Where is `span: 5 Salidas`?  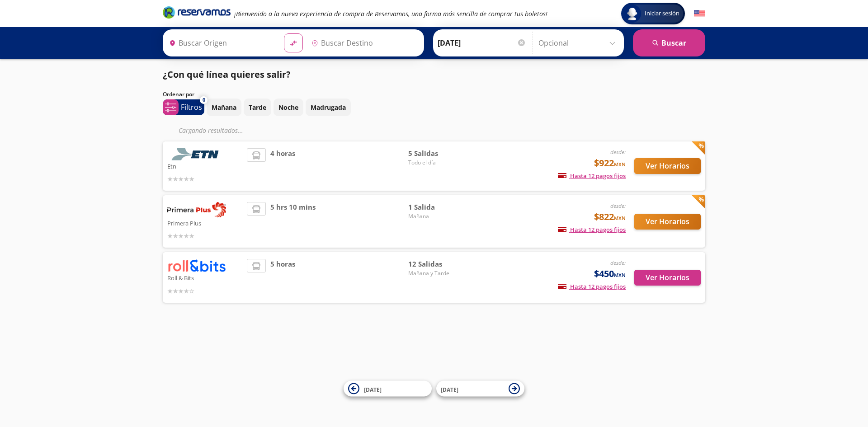 span: 5 Salidas is located at coordinates (440, 153).